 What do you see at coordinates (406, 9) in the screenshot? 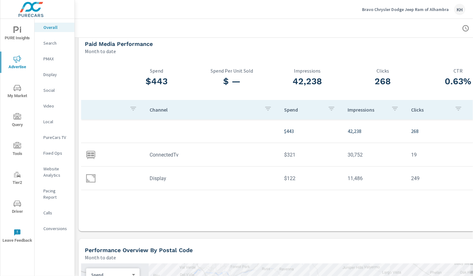
I see `p: Bravo Chrysler Dodge Jeep Ram of Alhambra` at bounding box center [406, 9].